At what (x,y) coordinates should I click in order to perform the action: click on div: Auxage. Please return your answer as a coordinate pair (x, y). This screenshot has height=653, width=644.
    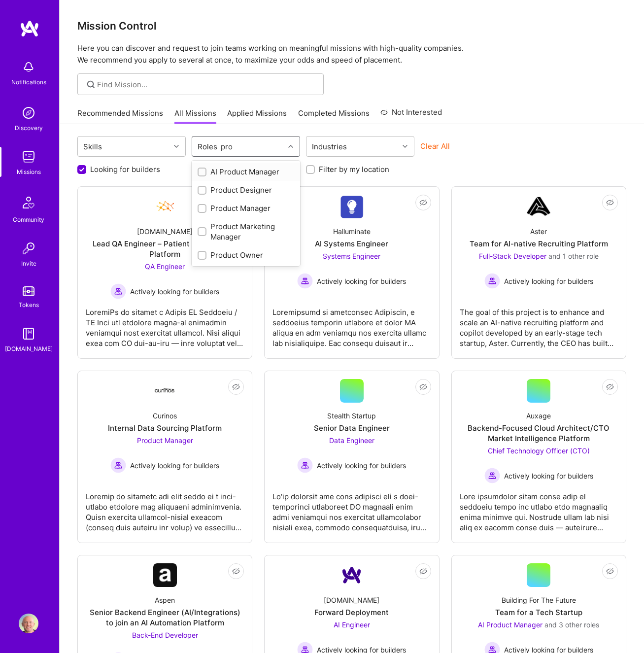
    Looking at the image, I should click on (538, 415).